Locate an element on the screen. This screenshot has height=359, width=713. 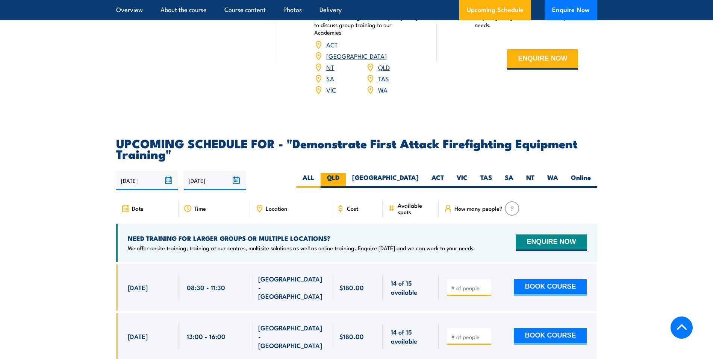
span: Available spots is located at coordinates (415, 208).